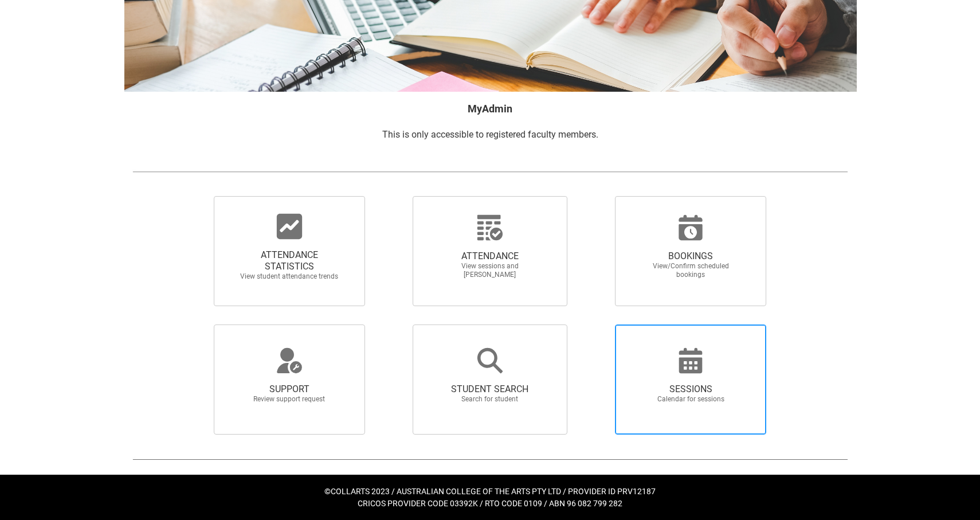 The width and height of the screenshot is (980, 520). Describe the element at coordinates (690, 389) in the screenshot. I see `span: SESSIONS` at that location.